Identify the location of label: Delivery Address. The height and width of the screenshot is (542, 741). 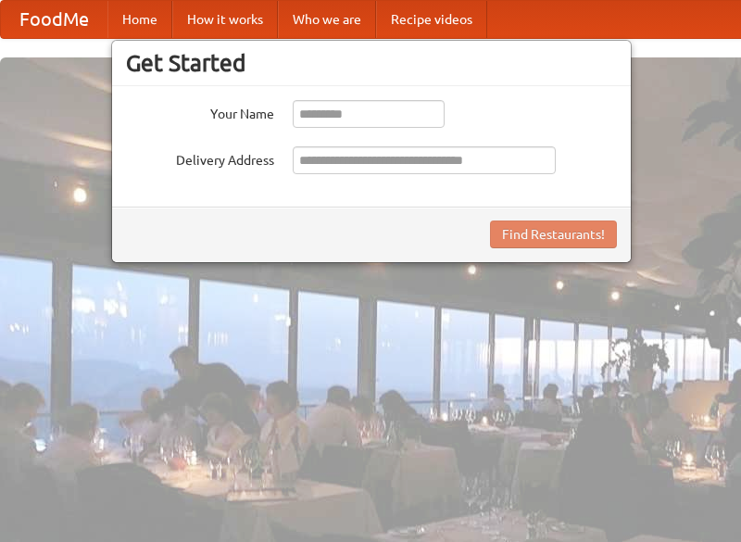
(200, 157).